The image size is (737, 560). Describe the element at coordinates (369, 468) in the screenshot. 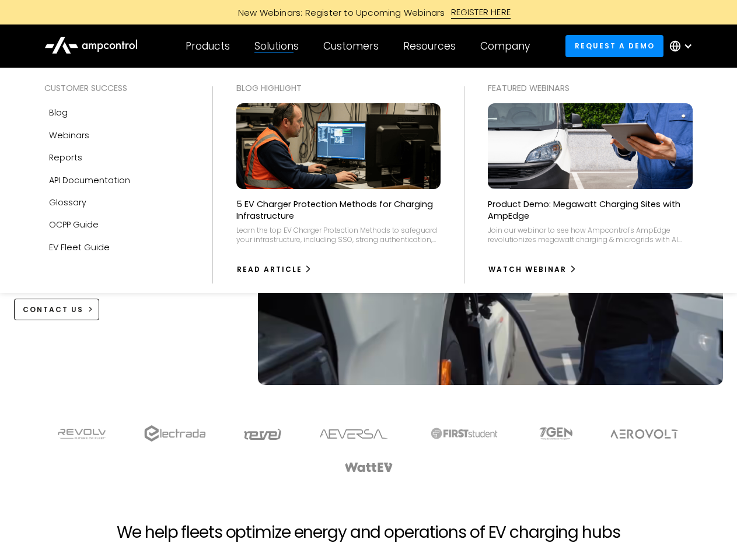

I see `img: WattEV logo` at that location.